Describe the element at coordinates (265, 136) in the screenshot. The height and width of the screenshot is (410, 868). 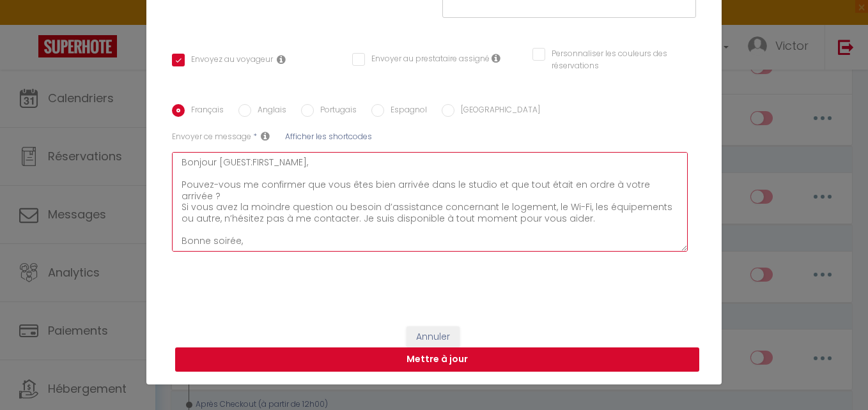
I see `i: Sms` at that location.